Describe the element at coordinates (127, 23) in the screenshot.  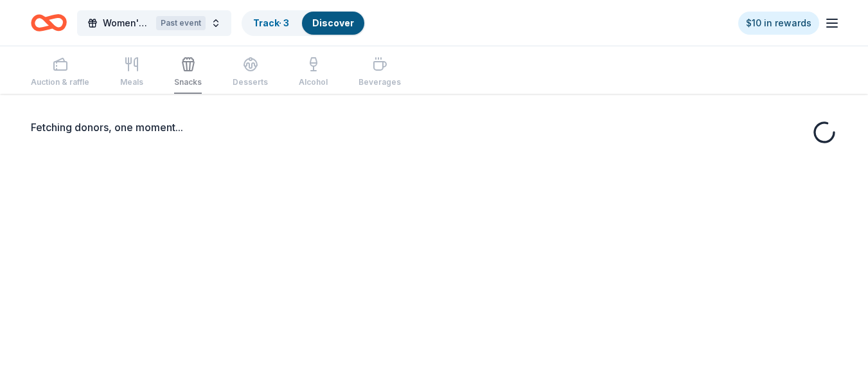
I see `span: Women's Free Self Defense Class` at that location.